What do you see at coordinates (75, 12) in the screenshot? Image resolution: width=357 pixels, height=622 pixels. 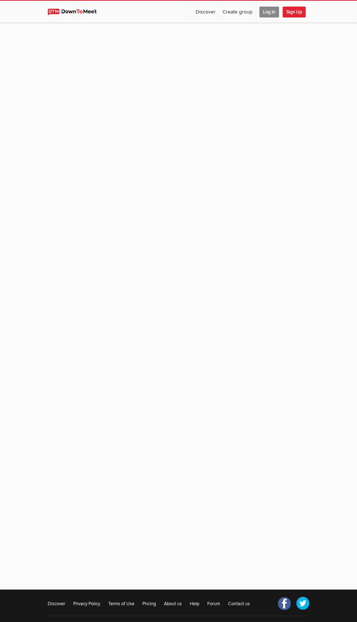 I see `img: DownToMeet` at bounding box center [75, 12].